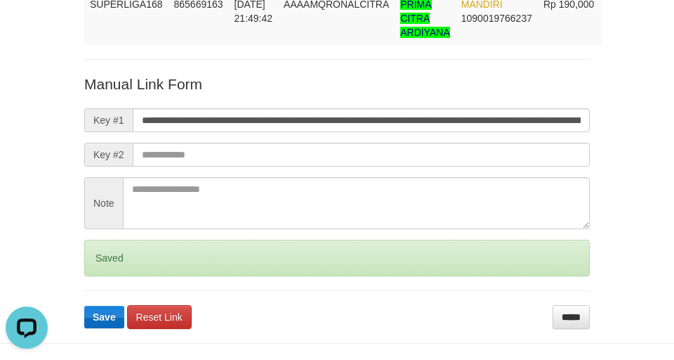 The height and width of the screenshot is (360, 674). Describe the element at coordinates (159, 317) in the screenshot. I see `a: Reset Link` at that location.